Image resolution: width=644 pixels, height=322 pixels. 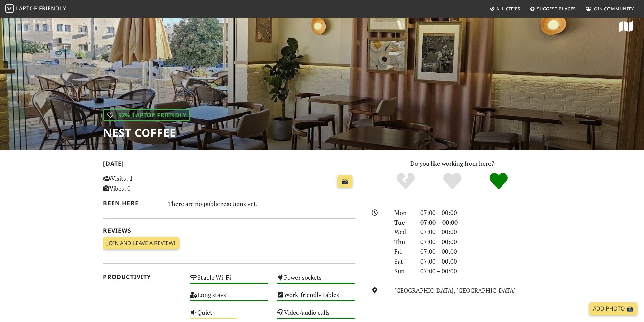 I want to click on div: No, so click(x=405, y=181).